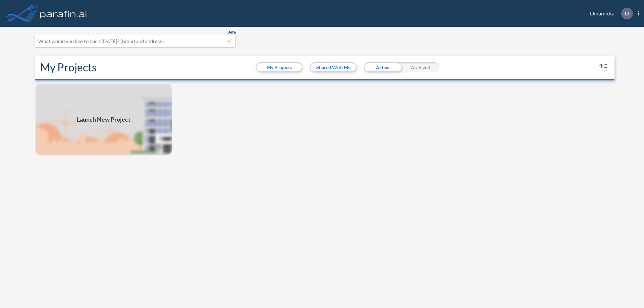 The height and width of the screenshot is (308, 644). Describe the element at coordinates (333, 67) in the screenshot. I see `button: Shared With Me` at that location.